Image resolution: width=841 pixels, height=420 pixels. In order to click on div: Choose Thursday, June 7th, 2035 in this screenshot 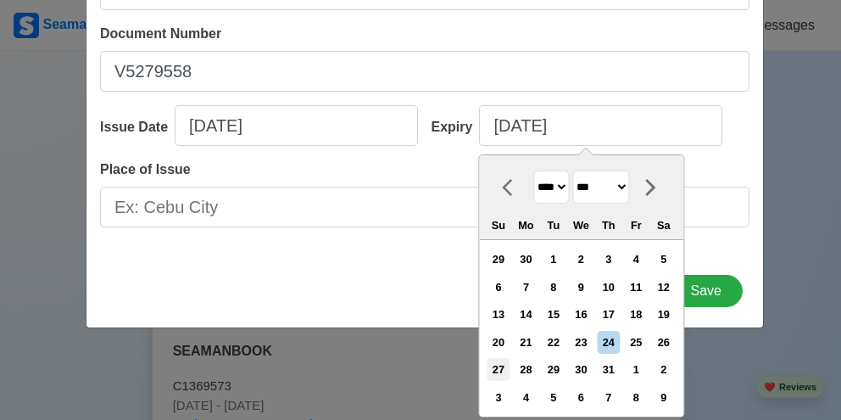, I will do `click(608, 397)`.